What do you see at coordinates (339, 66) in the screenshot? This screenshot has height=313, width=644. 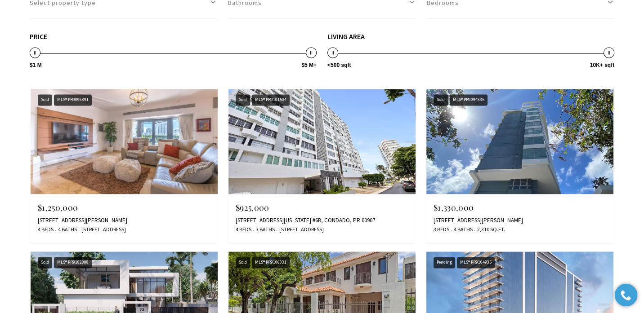 I see `span: <500 sqft` at bounding box center [339, 66].